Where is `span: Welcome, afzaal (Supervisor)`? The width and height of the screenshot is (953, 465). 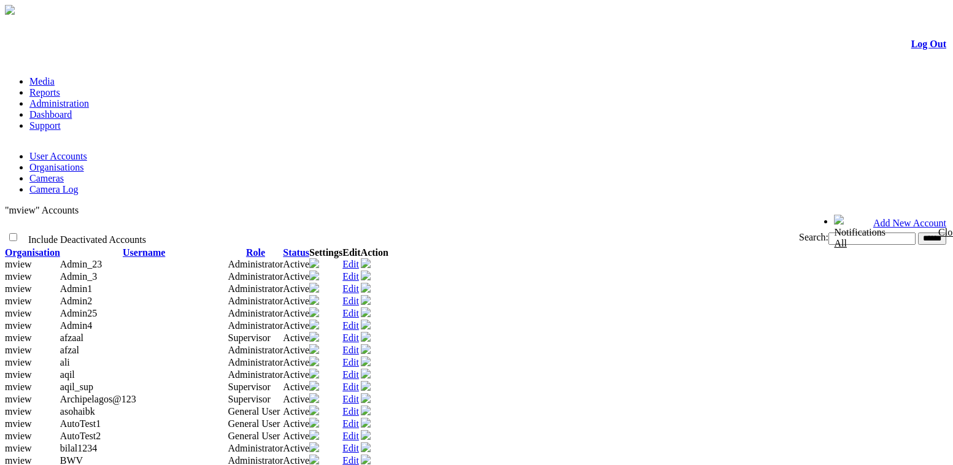
span: Welcome, afzaal (Supervisor) is located at coordinates (762, 220).